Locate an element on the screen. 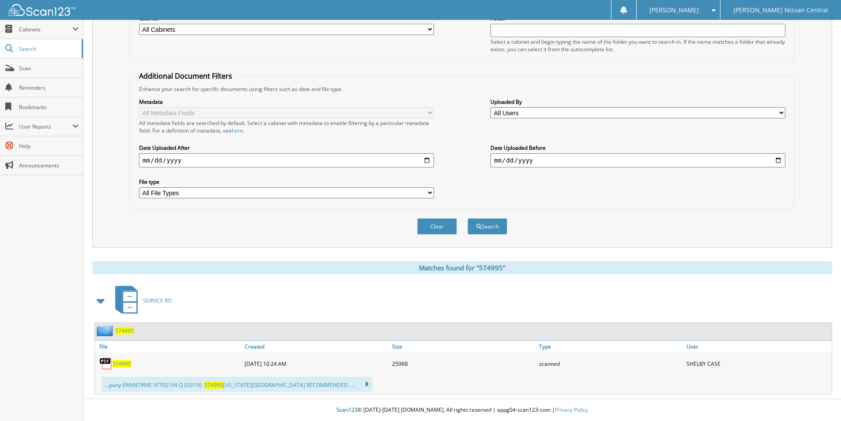 Image resolution: width=841 pixels, height=421 pixels. a: Privacy Policy is located at coordinates (571, 409).